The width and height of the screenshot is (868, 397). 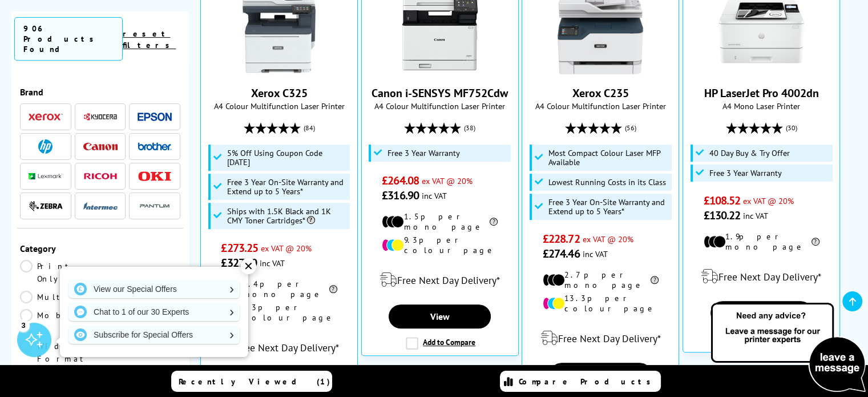 I want to click on img: Canon, so click(x=101, y=146).